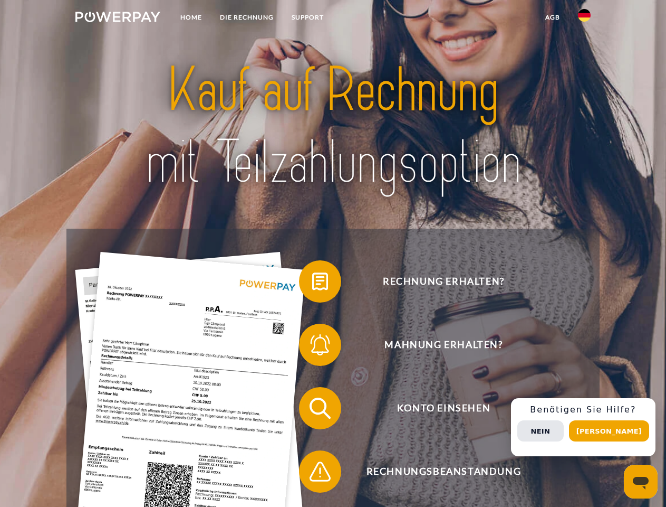 This screenshot has height=507, width=666. I want to click on button: Nein, so click(541, 431).